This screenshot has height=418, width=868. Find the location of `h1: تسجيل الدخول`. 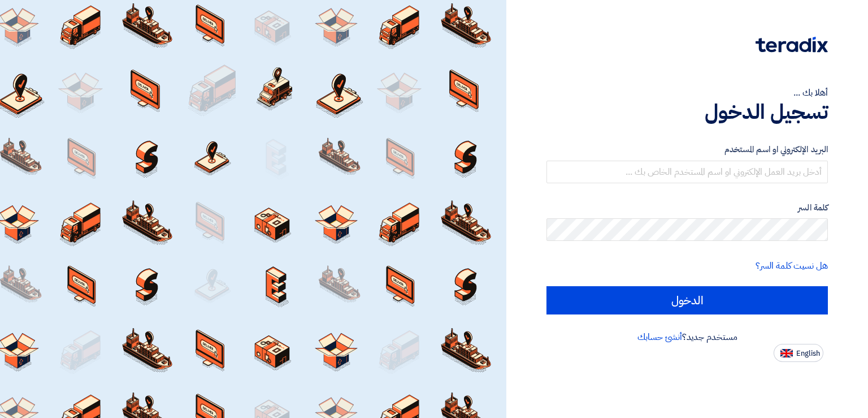

h1: تسجيل الدخول is located at coordinates (687, 112).